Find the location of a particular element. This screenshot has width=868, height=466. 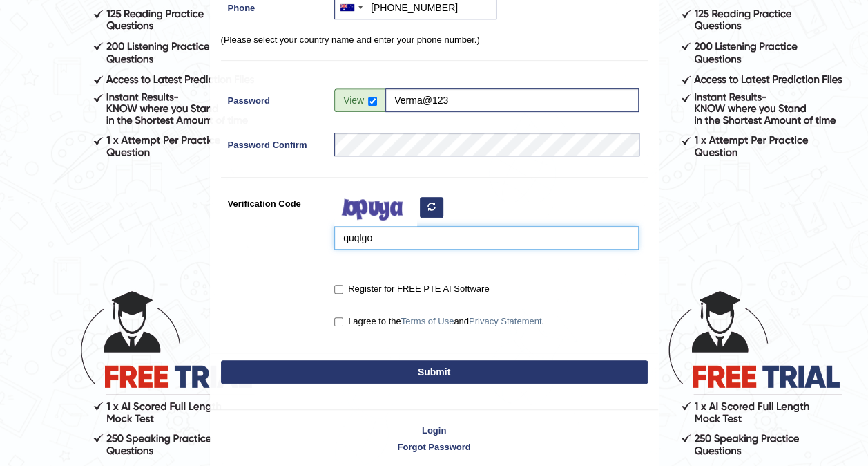

a: Privacy Statement is located at coordinates (506, 321).